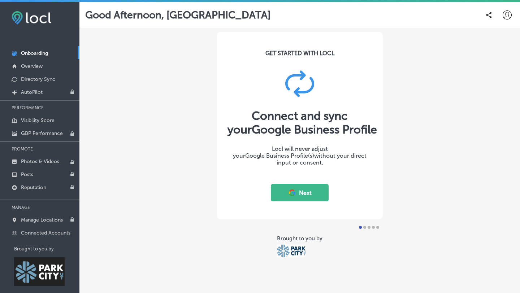 This screenshot has width=520, height=293. What do you see at coordinates (38, 120) in the screenshot?
I see `p: Visibility Score` at bounding box center [38, 120].